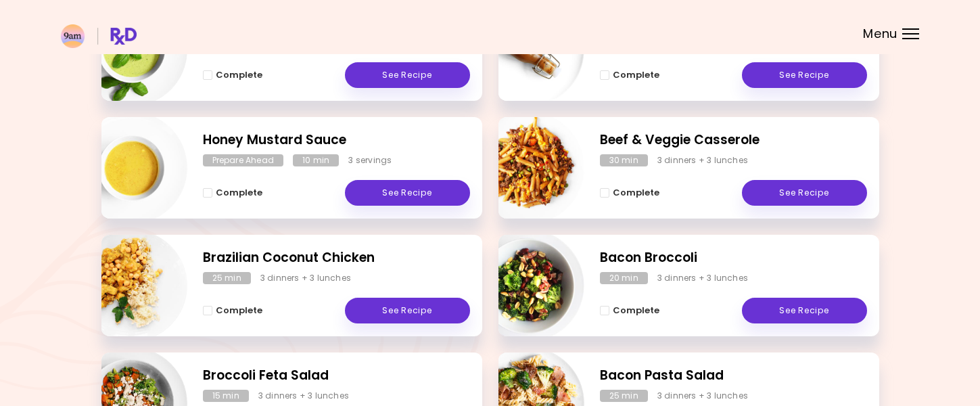  Describe the element at coordinates (131, 168) in the screenshot. I see `img: Info - Honey Mustard Sauce` at that location.